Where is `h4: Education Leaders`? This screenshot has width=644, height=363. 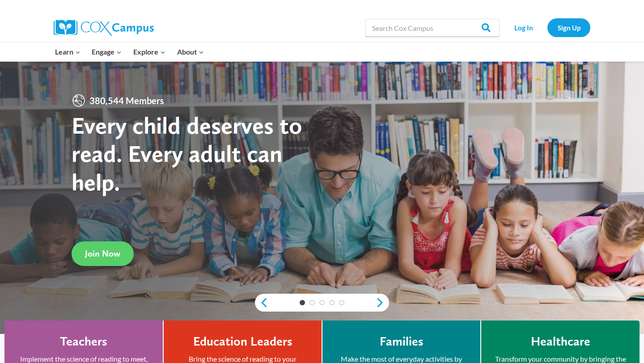
h4: Education Leaders is located at coordinates (243, 342).